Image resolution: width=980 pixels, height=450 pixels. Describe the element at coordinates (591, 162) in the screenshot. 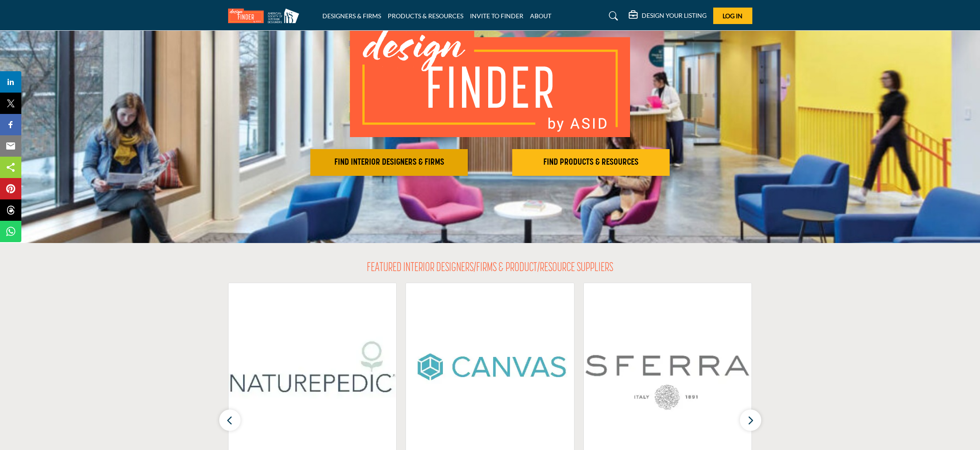

I see `h2: FIND PRODUCTS & RESOURCES` at that location.